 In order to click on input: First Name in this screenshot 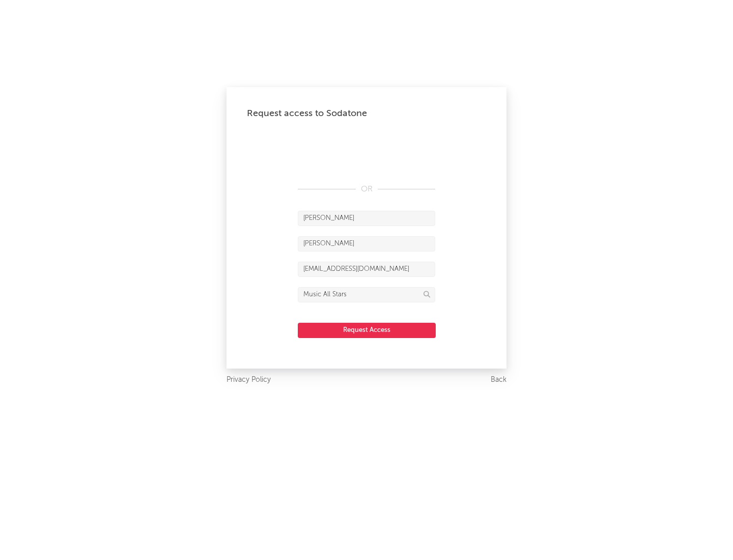, I will do `click(367, 218)`.